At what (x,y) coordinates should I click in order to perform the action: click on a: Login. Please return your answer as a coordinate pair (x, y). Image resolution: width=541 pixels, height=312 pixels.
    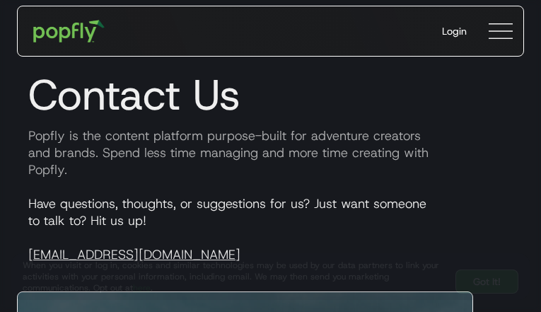
    Looking at the image, I should click on (454, 31).